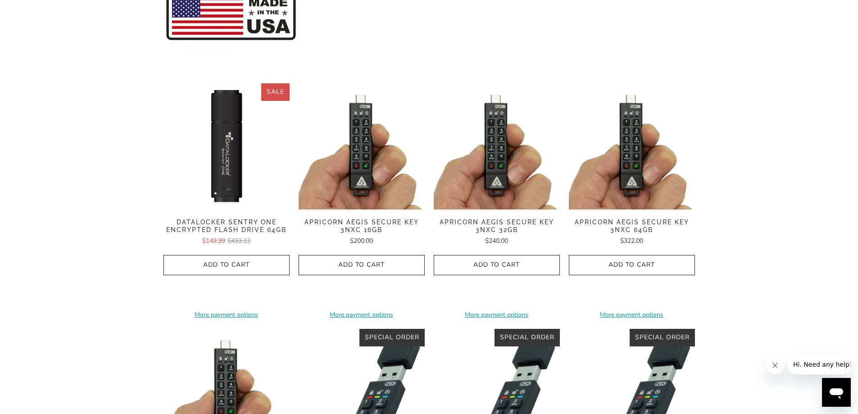  What do you see at coordinates (361, 240) in the screenshot?
I see `span: $200.00` at bounding box center [361, 240].